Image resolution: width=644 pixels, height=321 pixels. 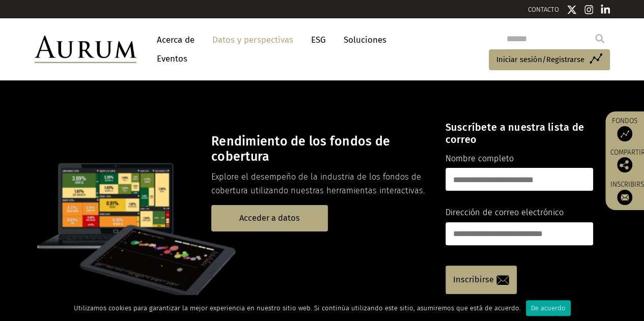 What do you see at coordinates (625, 134) in the screenshot?
I see `img: Acceso a fondos` at bounding box center [625, 134].